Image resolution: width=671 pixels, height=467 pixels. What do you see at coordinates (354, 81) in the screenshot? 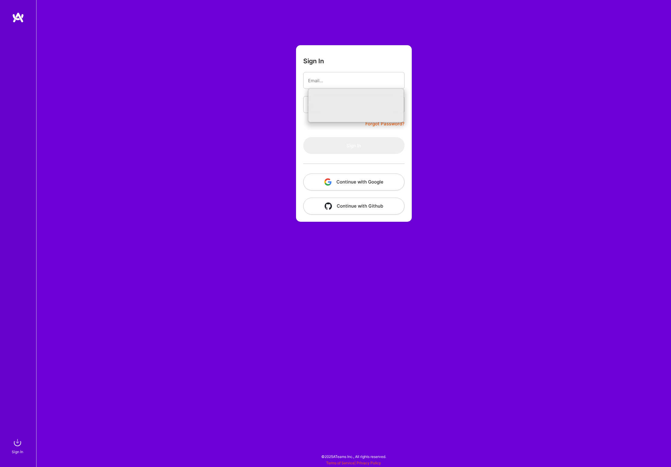
I see `input: Email...` at bounding box center [354, 81].